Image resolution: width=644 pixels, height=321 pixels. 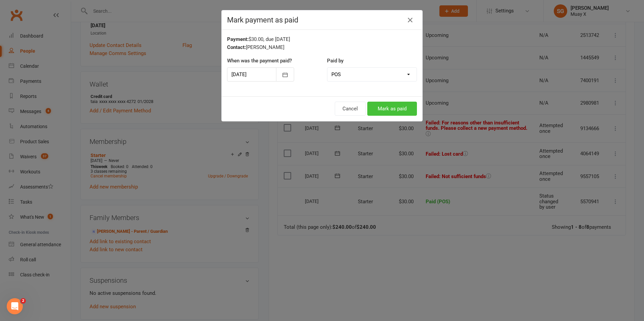 I want to click on button: Cancel, so click(x=350, y=109).